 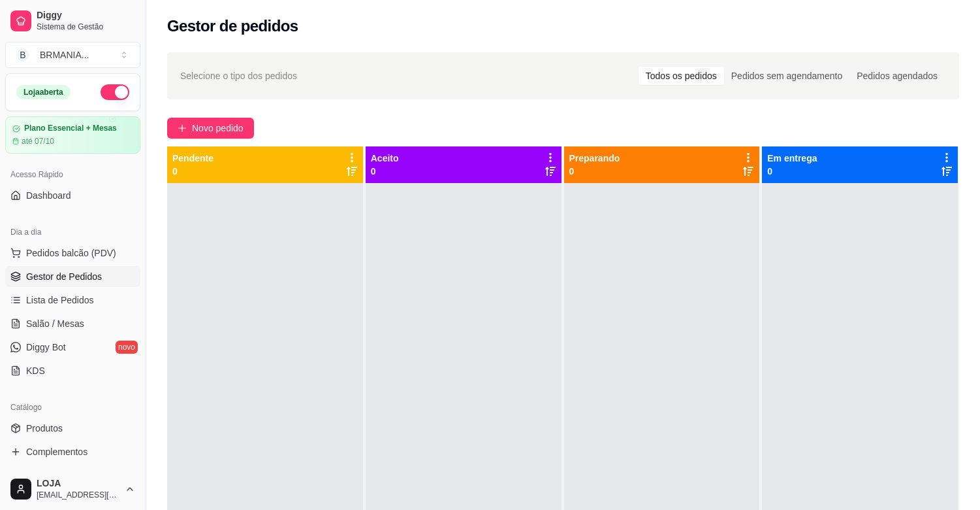 I want to click on div: Todos os pedidos, so click(x=681, y=76).